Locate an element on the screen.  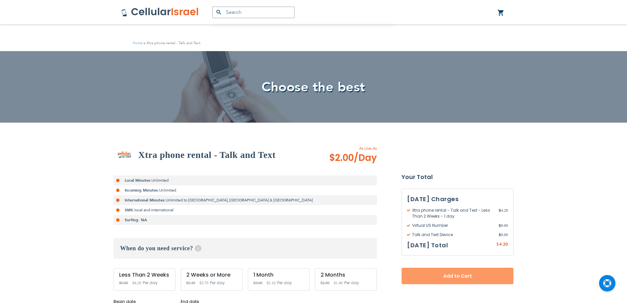
span: Help is located at coordinates (198, 248).